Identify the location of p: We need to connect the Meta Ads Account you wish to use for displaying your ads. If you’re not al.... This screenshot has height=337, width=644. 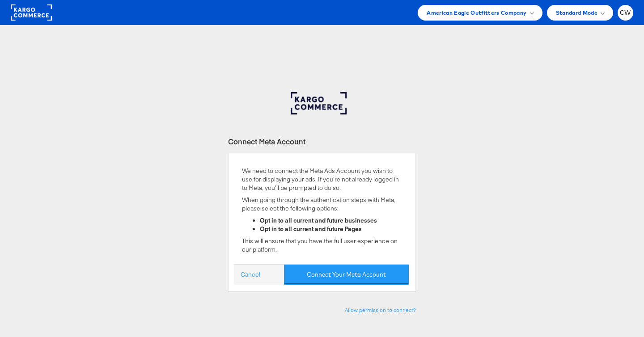
(322, 180).